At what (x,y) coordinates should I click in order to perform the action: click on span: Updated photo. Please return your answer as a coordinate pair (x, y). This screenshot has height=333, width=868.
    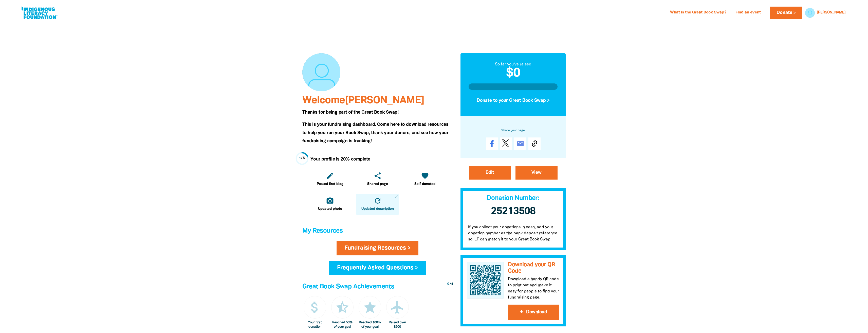
    Looking at the image, I should click on (330, 209).